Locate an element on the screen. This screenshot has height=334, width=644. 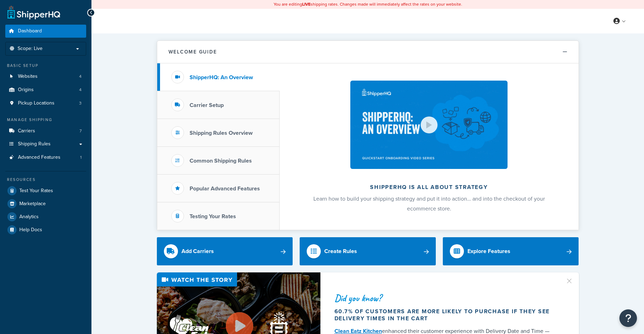
a: Analytics is located at coordinates (46, 217).